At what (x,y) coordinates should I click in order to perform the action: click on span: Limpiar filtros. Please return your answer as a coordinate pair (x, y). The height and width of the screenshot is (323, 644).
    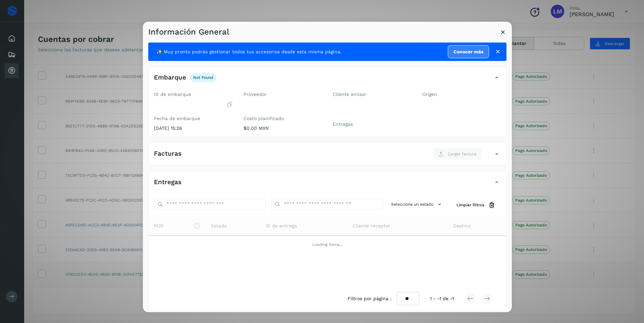
    Looking at the image, I should click on (470, 205).